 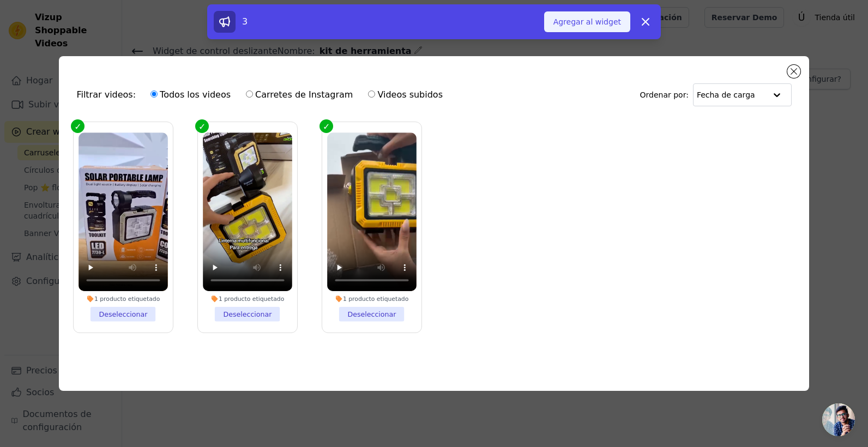 What do you see at coordinates (195, 94) in the screenshot?
I see `font: Todos los videos` at bounding box center [195, 94].